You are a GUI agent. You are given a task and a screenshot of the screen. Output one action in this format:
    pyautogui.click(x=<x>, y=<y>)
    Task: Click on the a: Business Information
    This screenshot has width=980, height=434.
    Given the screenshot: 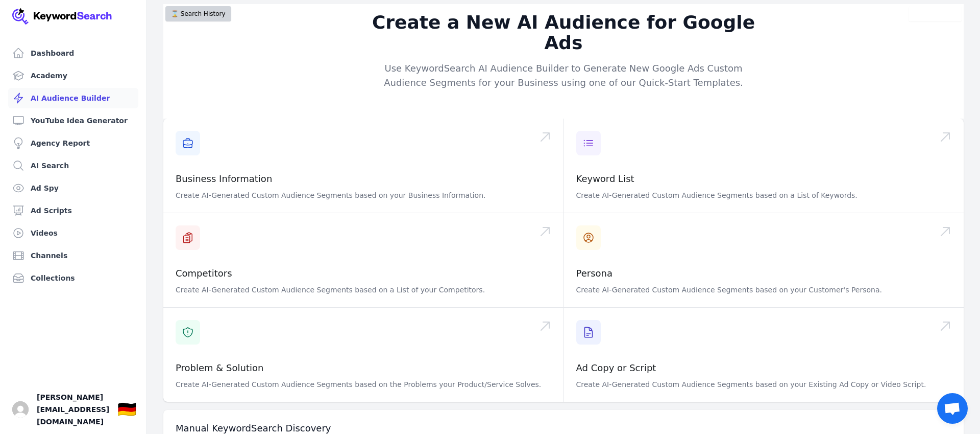 What is the action you would take?
    pyautogui.click(x=224, y=179)
    